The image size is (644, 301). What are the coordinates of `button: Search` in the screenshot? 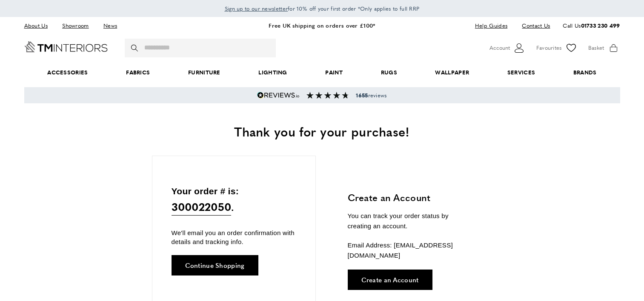 It's located at (135, 48).